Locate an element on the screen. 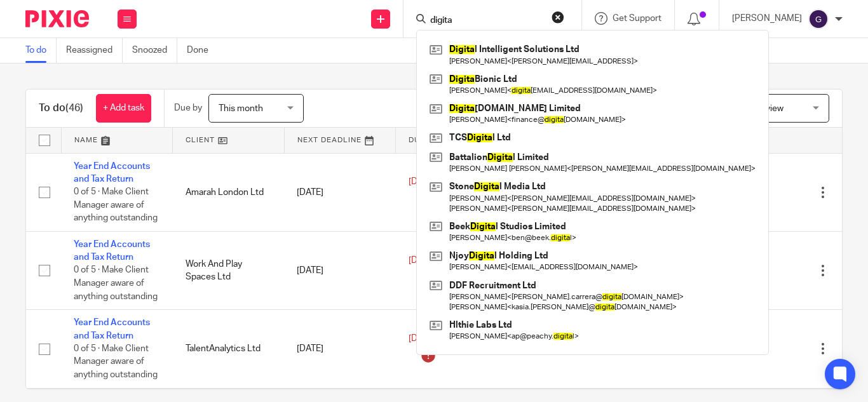 Image resolution: width=868 pixels, height=402 pixels. a: + Add task is located at coordinates (123, 108).